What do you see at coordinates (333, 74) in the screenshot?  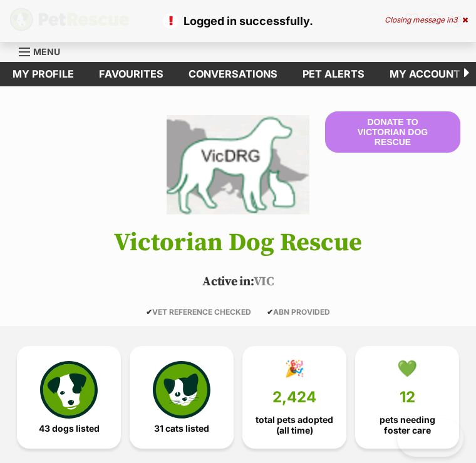 I see `a: Pet alerts` at bounding box center [333, 74].